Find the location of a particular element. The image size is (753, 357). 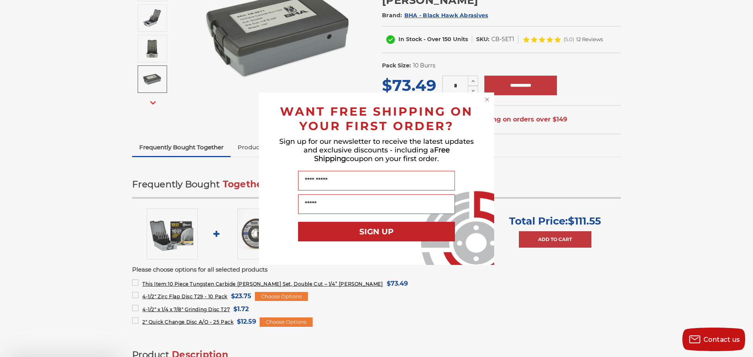

button: Contact us is located at coordinates (714, 340).